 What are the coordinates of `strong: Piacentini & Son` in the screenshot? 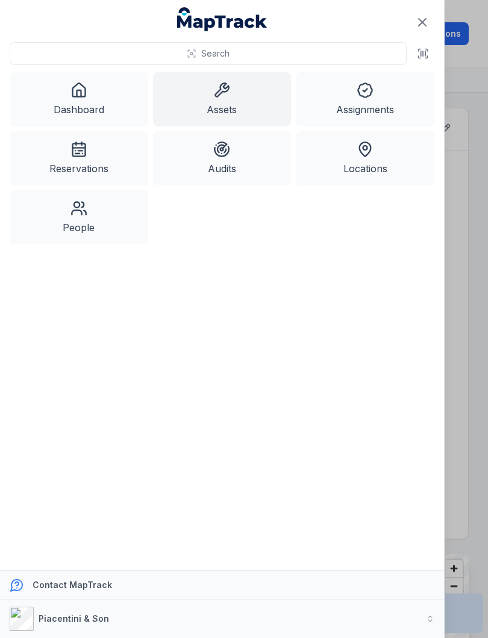 It's located at (73, 619).